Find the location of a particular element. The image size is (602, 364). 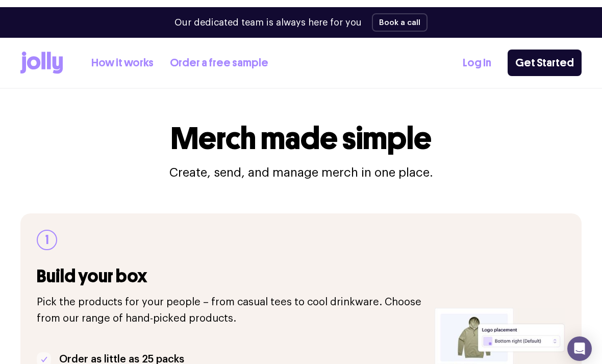

a: Log In is located at coordinates (477, 56).